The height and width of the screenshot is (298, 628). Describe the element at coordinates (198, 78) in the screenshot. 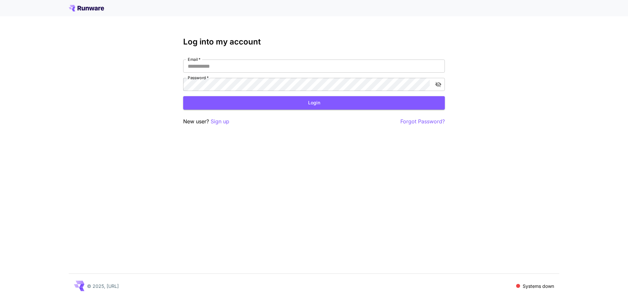

I see `label: Password` at that location.